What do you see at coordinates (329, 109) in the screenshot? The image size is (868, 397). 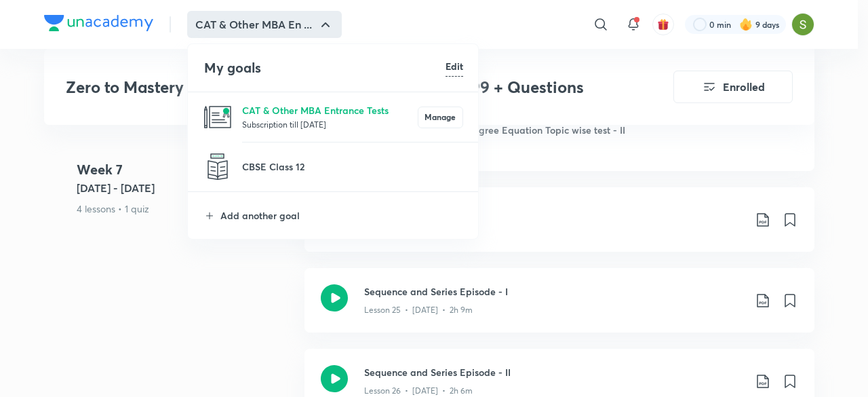 I see `p: CAT & Other MBA Entrance Tests` at bounding box center [329, 109].